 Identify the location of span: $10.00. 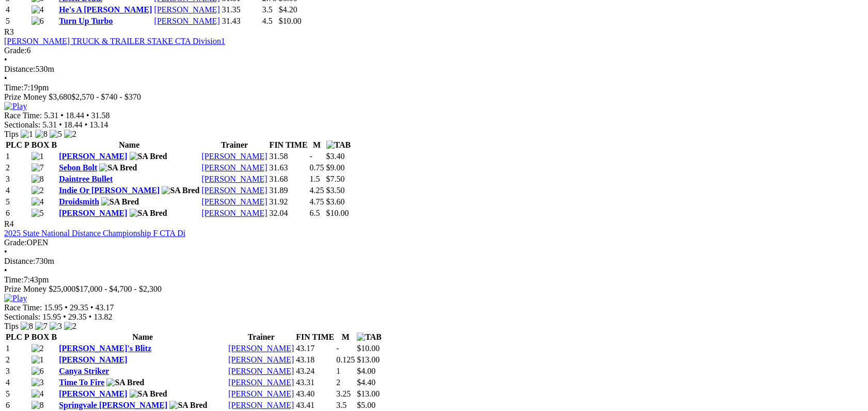
(368, 348).